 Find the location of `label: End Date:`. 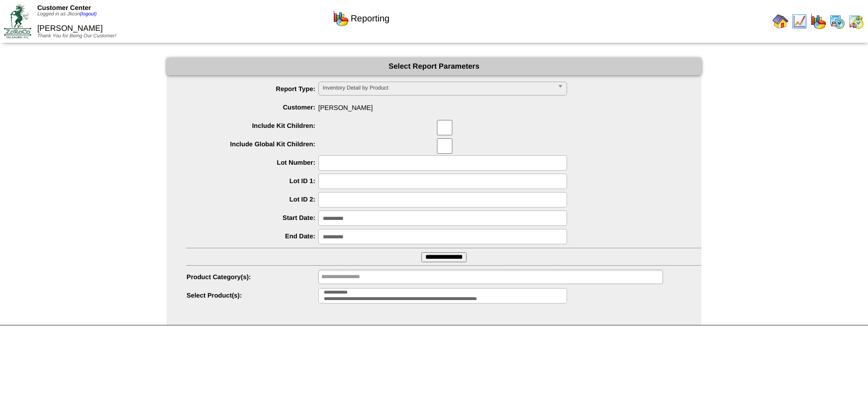

label: End Date: is located at coordinates (252, 236).